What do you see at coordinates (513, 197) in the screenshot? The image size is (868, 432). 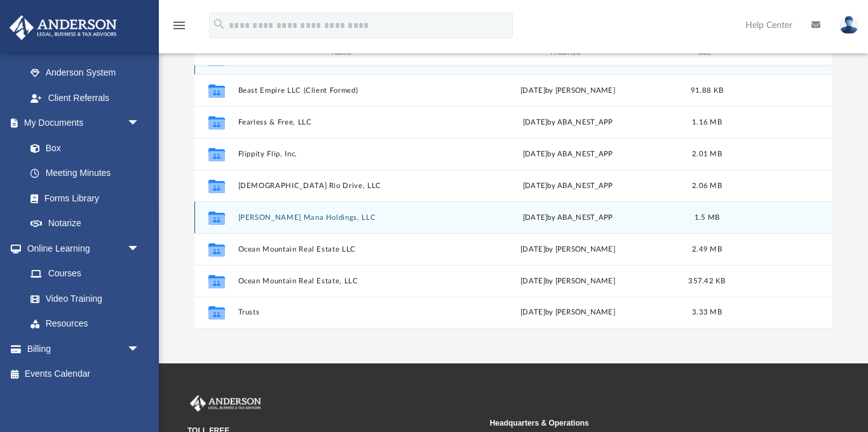 I see `div: grid` at bounding box center [513, 197].